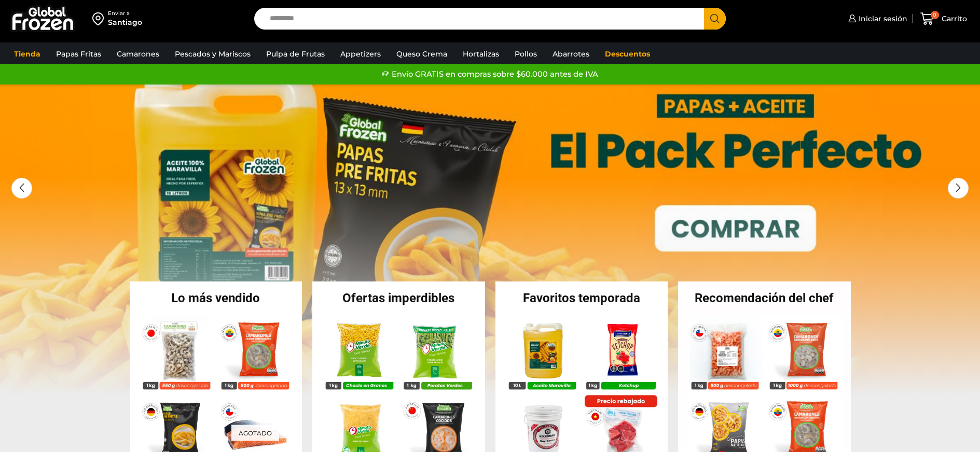  I want to click on a: Camarones, so click(138, 54).